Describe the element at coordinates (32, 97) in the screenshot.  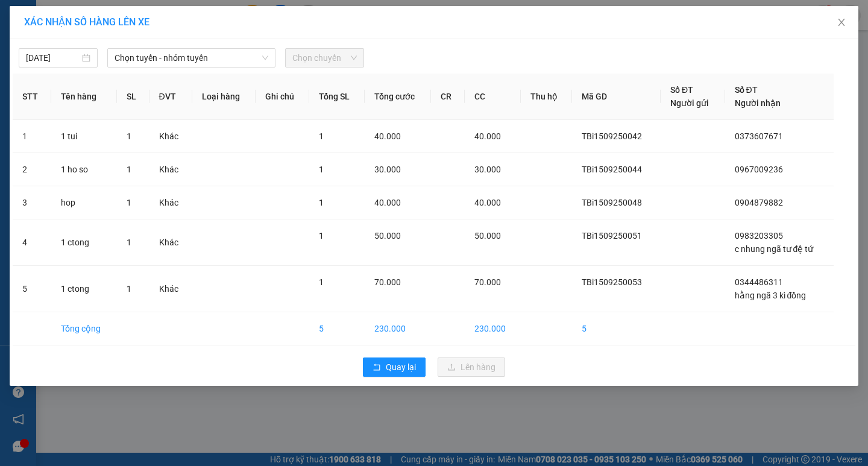
I see `th: STT` at that location.